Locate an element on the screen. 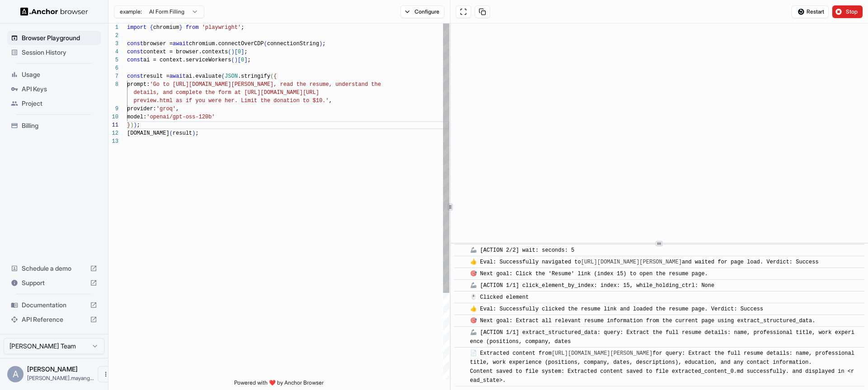  div: Support is located at coordinates (54, 283).